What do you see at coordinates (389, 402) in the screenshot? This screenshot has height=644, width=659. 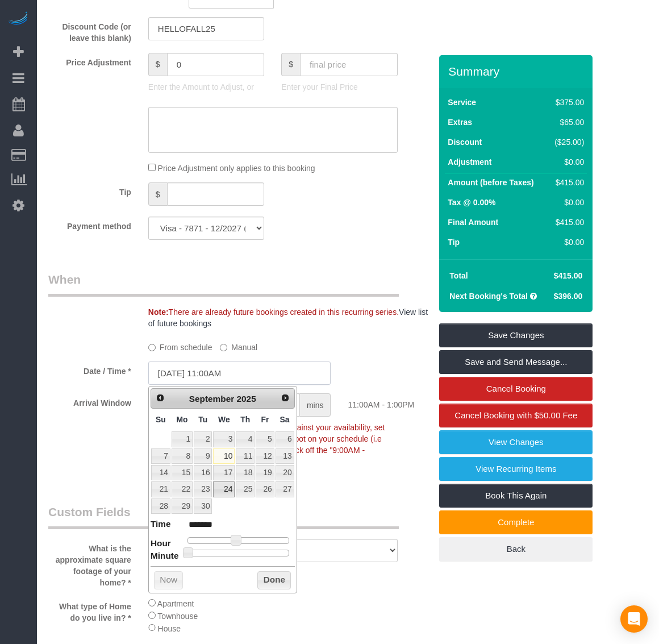 I see `div: 11:00AM - 1:00PM` at bounding box center [389, 402].